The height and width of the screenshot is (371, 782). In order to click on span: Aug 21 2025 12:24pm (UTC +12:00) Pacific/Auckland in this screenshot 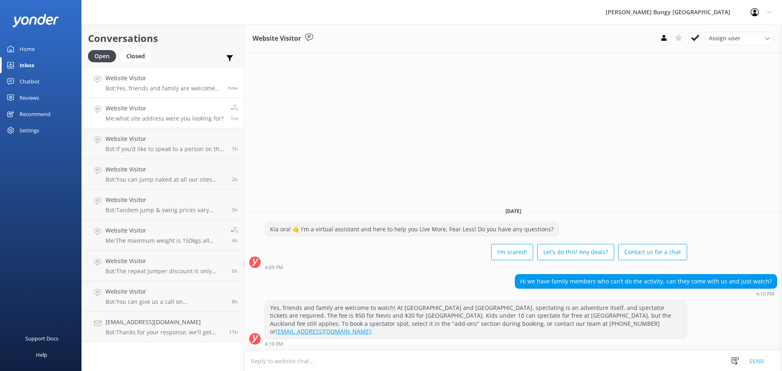, I will do `click(235, 210)`.